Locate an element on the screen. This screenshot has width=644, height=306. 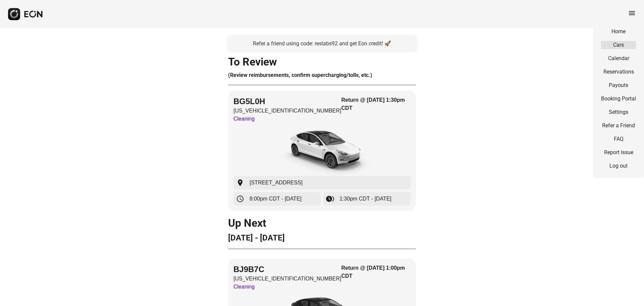
span: menu is located at coordinates (632, 13).